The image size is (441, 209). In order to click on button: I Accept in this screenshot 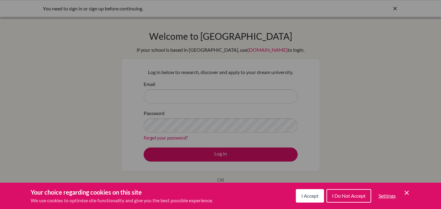, I will do `click(310, 196)`.